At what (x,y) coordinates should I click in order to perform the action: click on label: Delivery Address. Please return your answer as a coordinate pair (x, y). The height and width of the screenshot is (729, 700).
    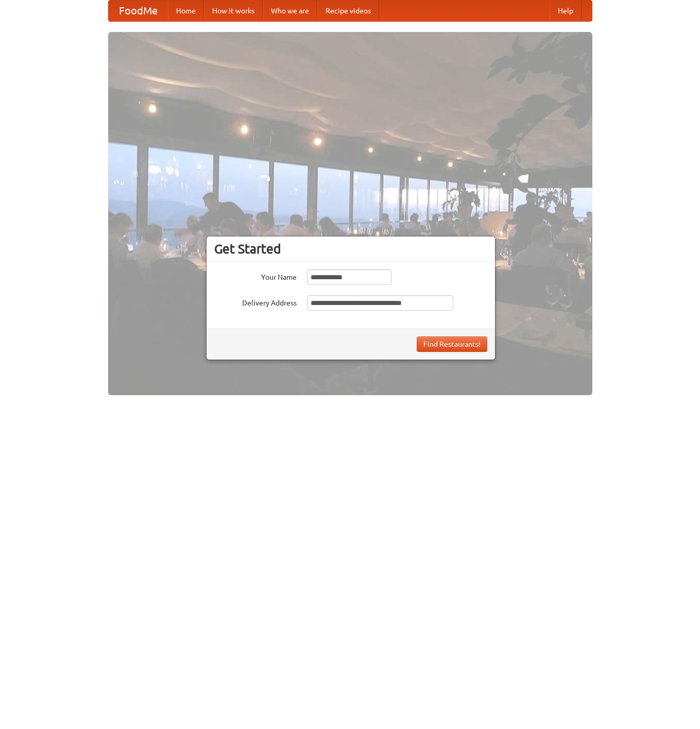
    Looking at the image, I should click on (255, 301).